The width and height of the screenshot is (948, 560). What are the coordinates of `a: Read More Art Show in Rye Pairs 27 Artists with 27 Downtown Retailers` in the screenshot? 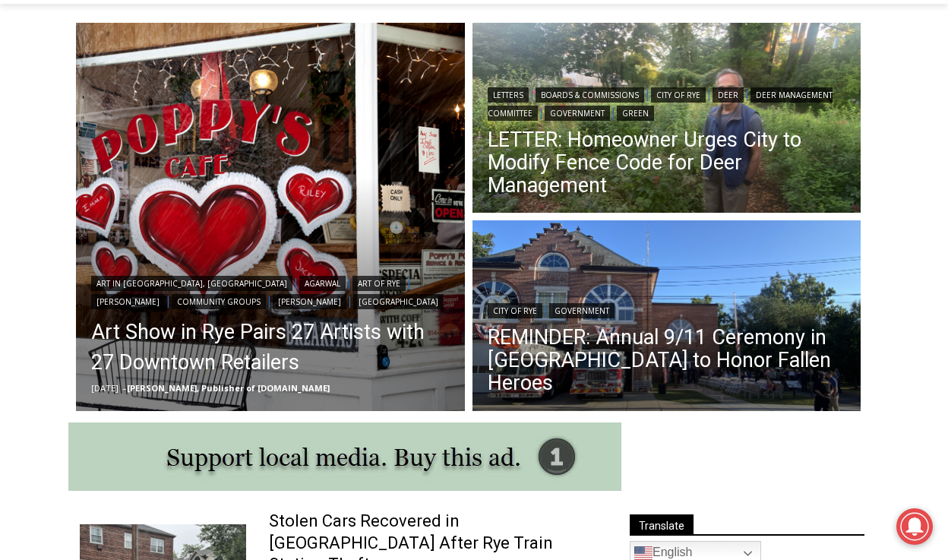 It's located at (270, 217).